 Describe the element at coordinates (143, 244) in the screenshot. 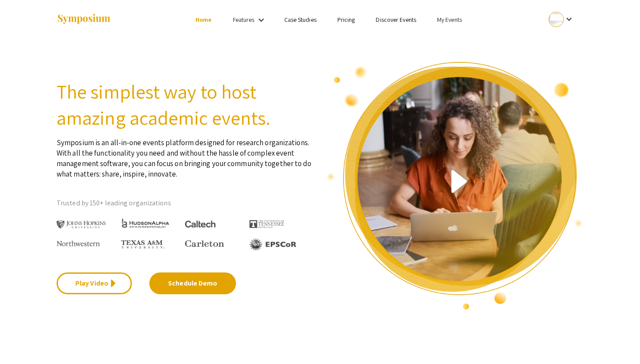

I see `img: Texas A&M University` at that location.